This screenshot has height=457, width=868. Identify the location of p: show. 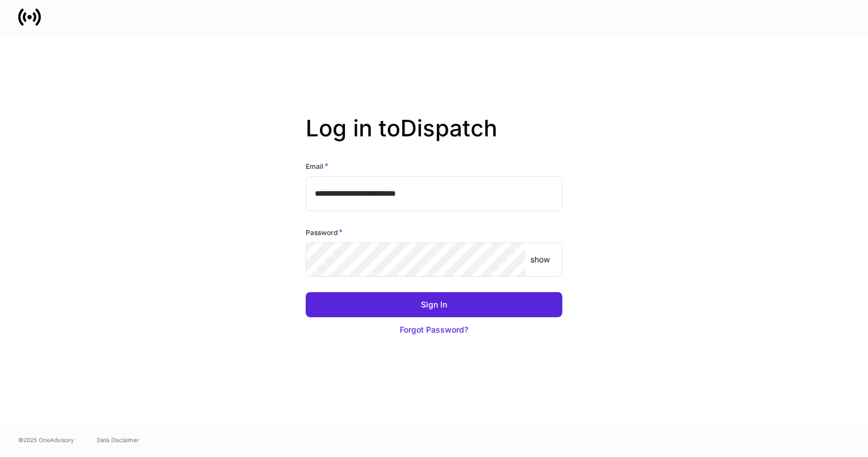
(540, 259).